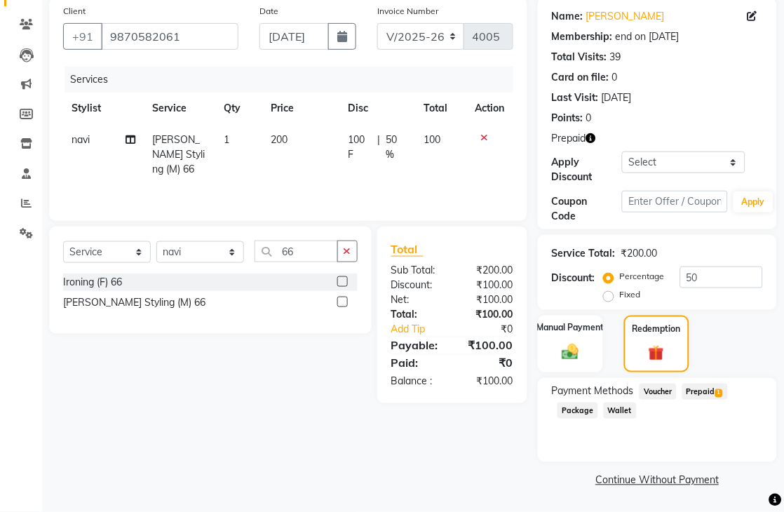 The width and height of the screenshot is (784, 512). Describe the element at coordinates (408, 249) in the screenshot. I see `span: Total` at that location.